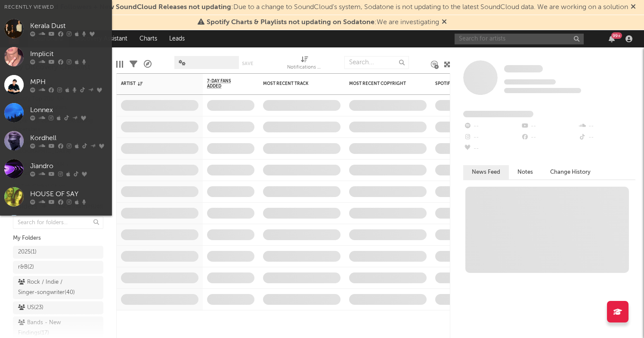  What do you see at coordinates (519, 38) in the screenshot?
I see `input: Search for artists` at bounding box center [519, 38].